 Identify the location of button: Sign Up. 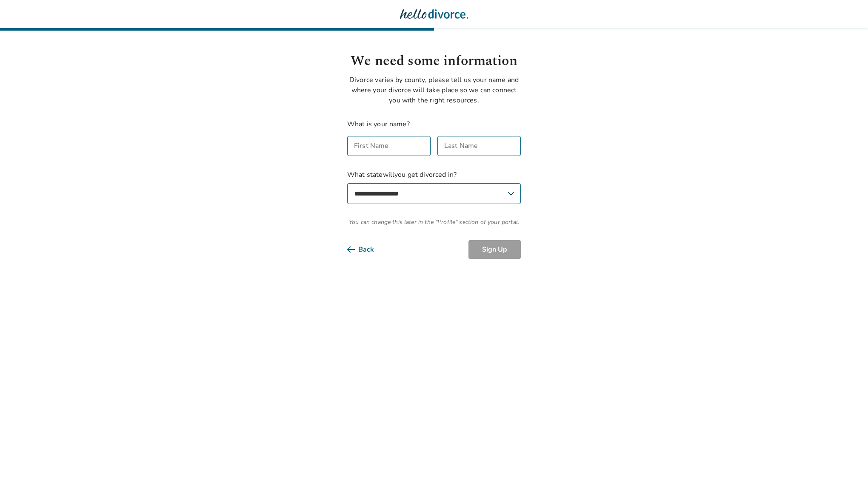
(494, 250).